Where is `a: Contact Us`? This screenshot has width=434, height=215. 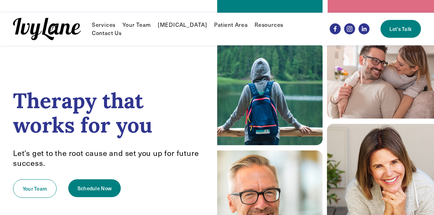 a: Contact Us is located at coordinates (107, 33).